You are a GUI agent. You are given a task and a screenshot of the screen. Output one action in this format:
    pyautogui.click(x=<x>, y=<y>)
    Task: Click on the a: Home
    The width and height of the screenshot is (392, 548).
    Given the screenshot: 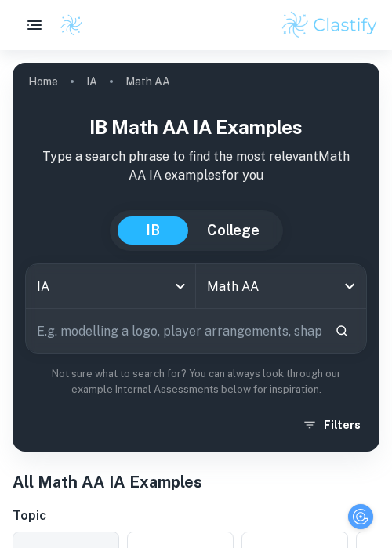 What is the action you would take?
    pyautogui.click(x=44, y=82)
    